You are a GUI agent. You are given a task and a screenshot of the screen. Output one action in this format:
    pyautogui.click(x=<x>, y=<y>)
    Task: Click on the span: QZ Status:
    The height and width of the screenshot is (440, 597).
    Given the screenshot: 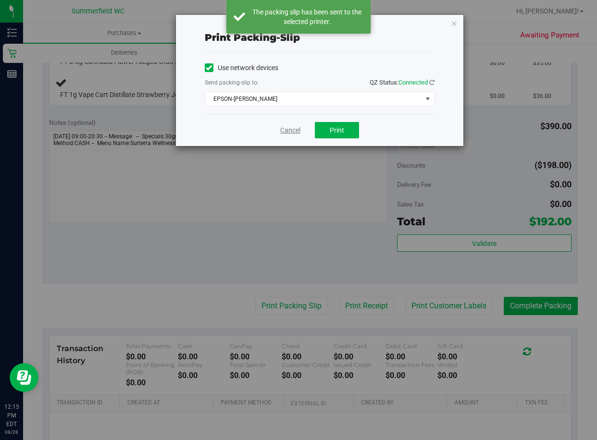 What is the action you would take?
    pyautogui.click(x=402, y=82)
    